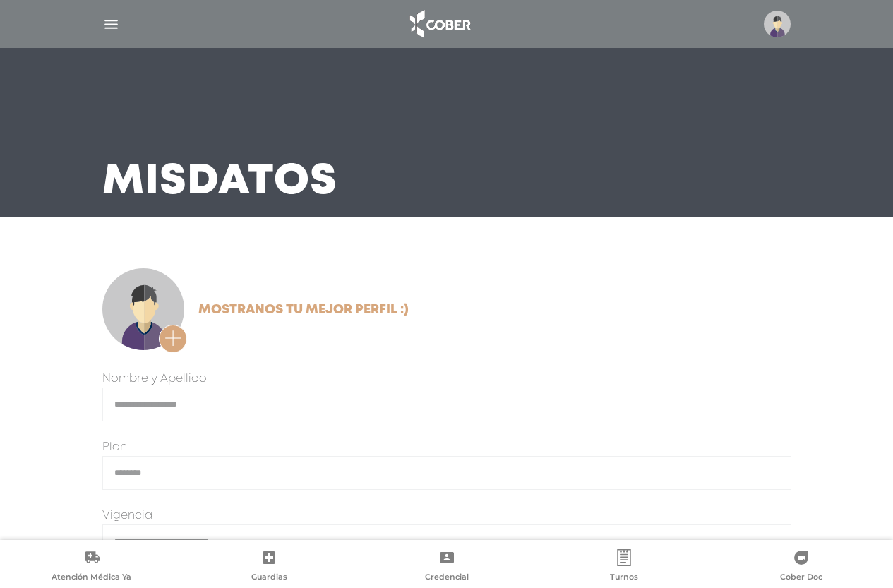  I want to click on h2: Mostranos tu mejor perfil :), so click(304, 310).